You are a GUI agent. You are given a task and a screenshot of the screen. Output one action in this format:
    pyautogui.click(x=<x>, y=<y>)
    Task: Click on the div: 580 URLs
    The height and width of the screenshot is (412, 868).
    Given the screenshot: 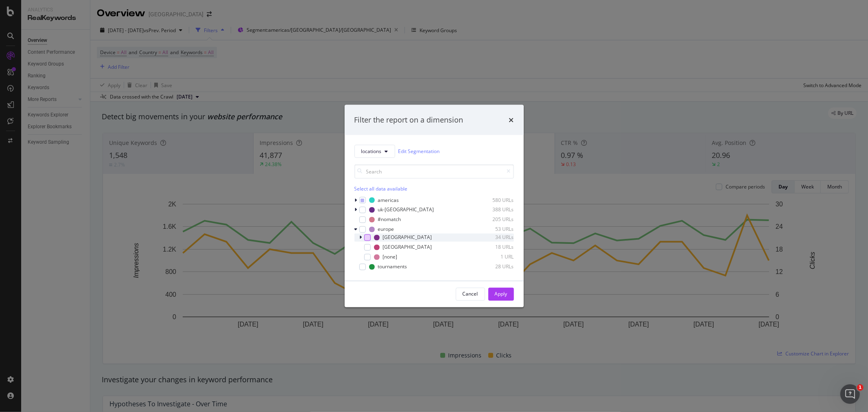 What is the action you would take?
    pyautogui.click(x=494, y=200)
    